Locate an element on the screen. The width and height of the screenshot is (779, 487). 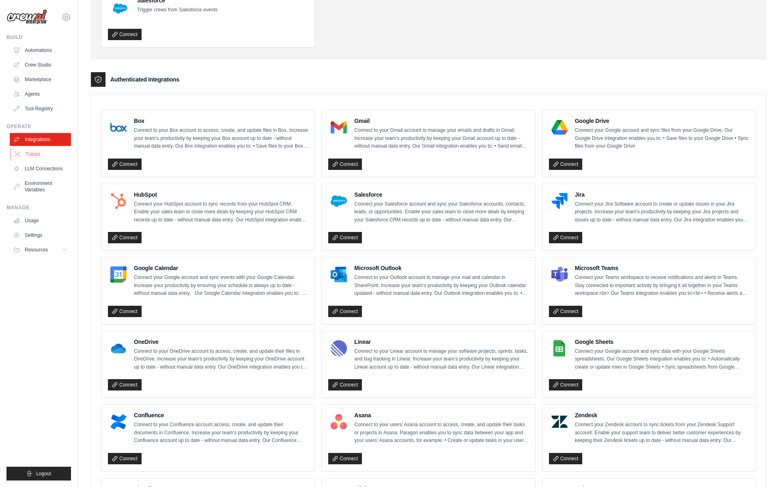
img: Google Calendar Logo is located at coordinates (118, 275).